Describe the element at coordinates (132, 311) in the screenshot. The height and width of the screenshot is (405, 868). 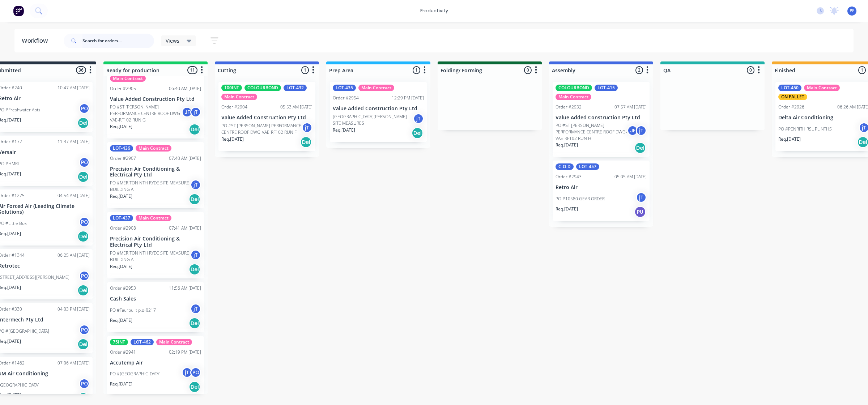
I see `p: PO #Taurbuilt p.o-0217` at that location.